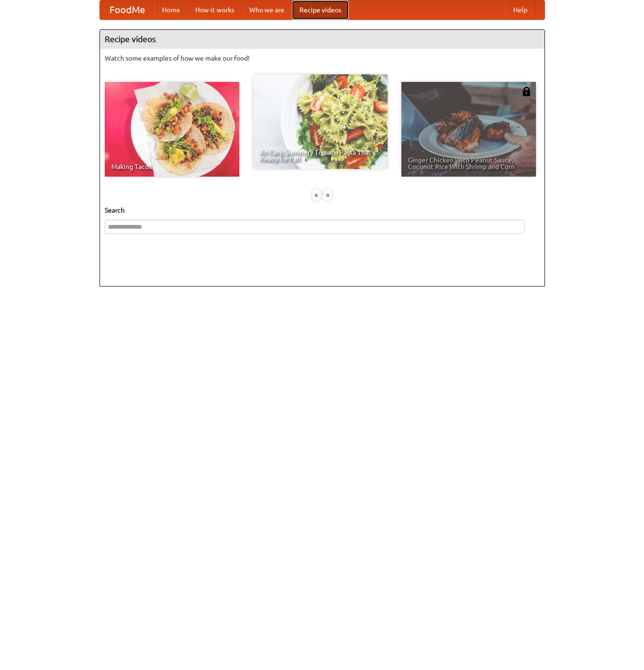  I want to click on a: Recipe videos, so click(321, 10).